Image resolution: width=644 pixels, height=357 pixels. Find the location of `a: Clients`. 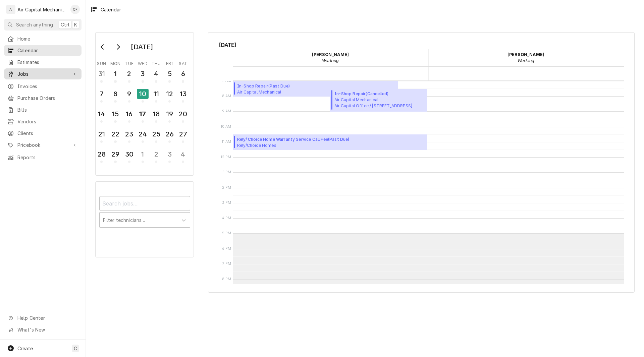

a: Clients is located at coordinates (43, 133).